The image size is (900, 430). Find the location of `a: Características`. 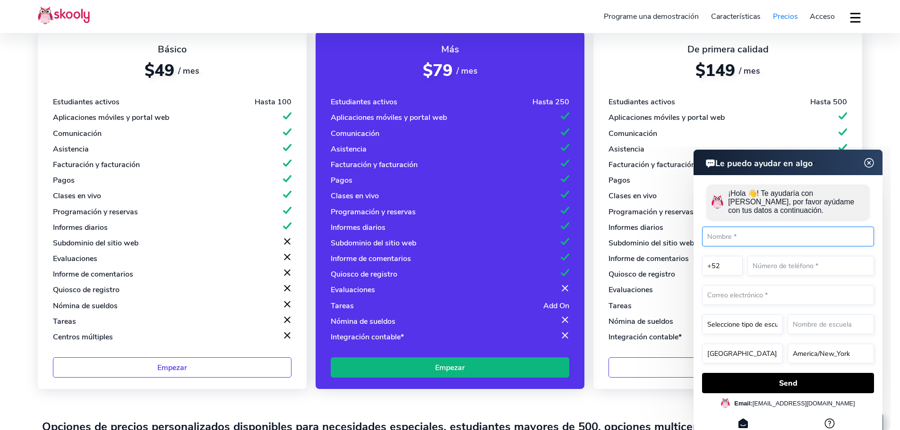

a: Características is located at coordinates (736, 17).